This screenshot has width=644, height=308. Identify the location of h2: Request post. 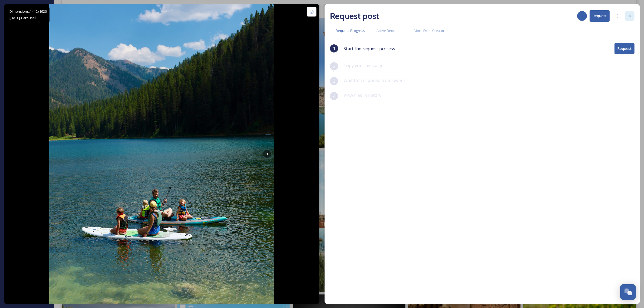
(355, 16).